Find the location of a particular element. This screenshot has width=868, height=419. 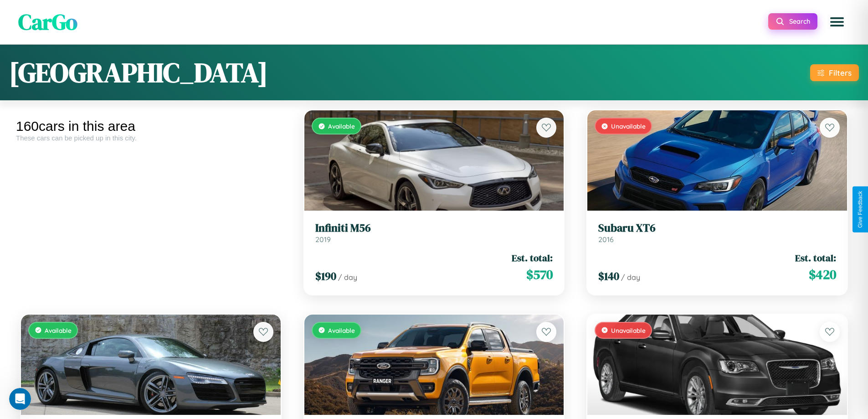

span: $ 140 is located at coordinates (609, 276).